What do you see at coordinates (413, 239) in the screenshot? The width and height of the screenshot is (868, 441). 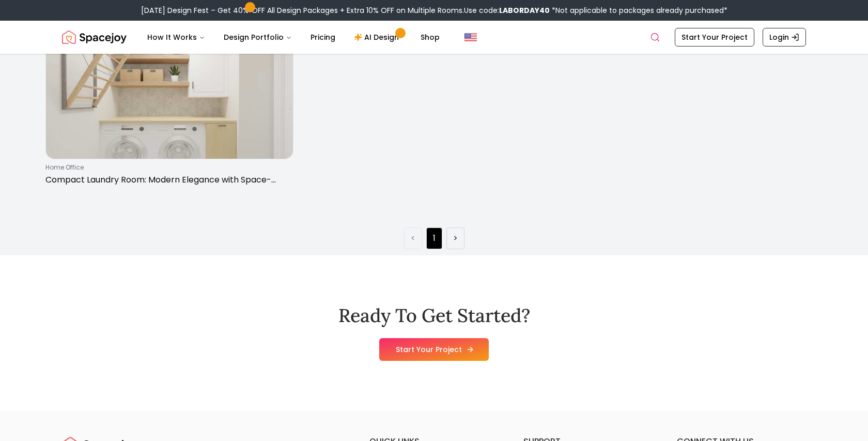 I see `a: Previous page` at bounding box center [413, 239].